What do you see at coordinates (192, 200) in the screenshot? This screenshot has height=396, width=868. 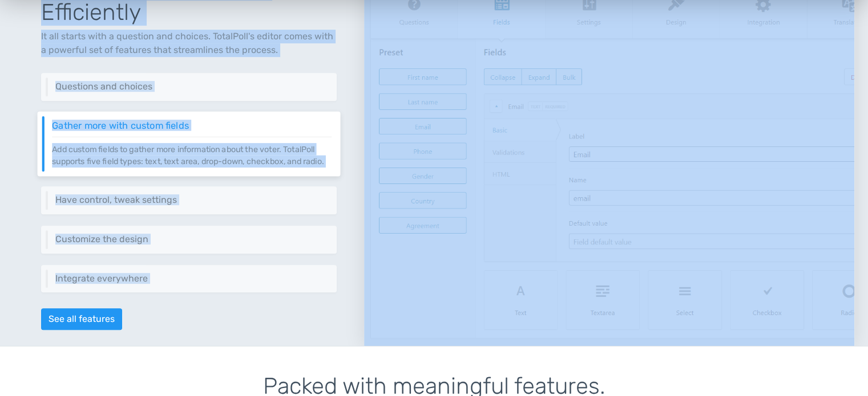 I see `h6: Have control, tweak settings` at bounding box center [192, 200].